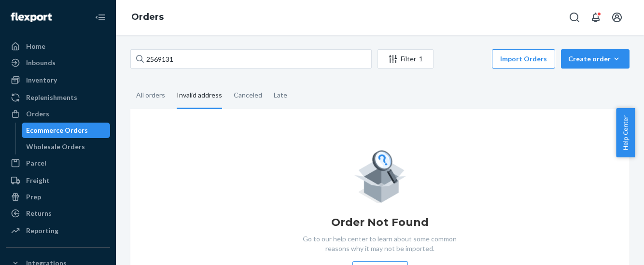 The image size is (644, 265). What do you see at coordinates (596, 59) in the screenshot?
I see `button: Create order` at bounding box center [596, 59].